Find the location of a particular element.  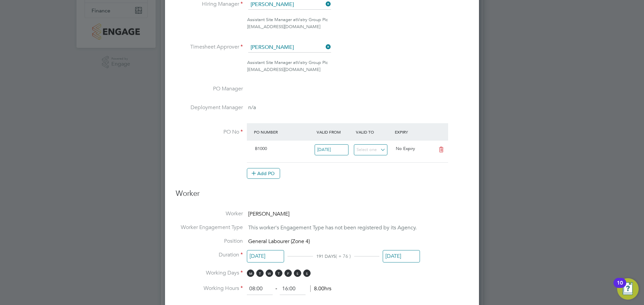

label: Worker Engagement Type is located at coordinates (209, 227).